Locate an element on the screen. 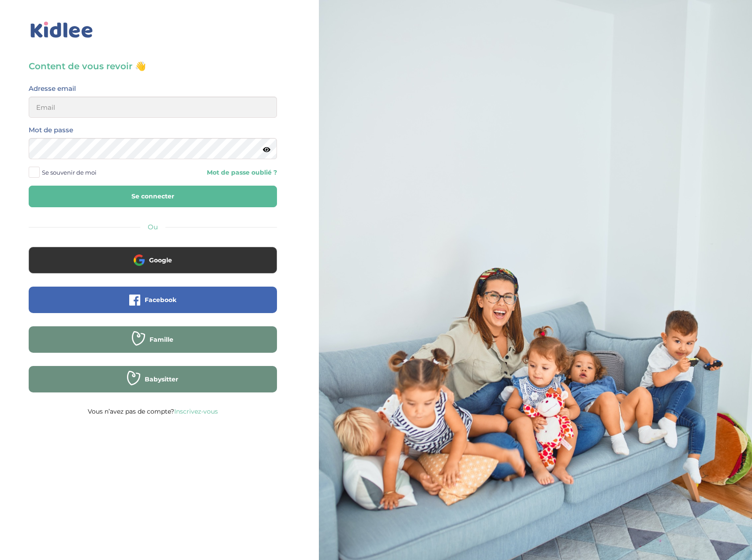 The height and width of the screenshot is (560, 752). button: Babysitter is located at coordinates (152, 379).